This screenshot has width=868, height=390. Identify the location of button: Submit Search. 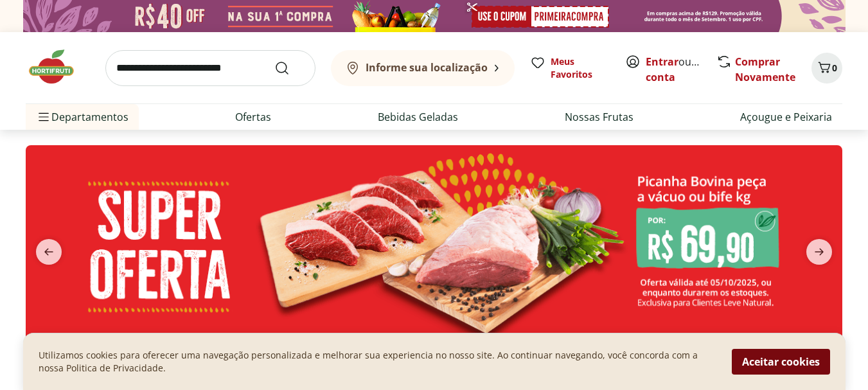
(290, 68).